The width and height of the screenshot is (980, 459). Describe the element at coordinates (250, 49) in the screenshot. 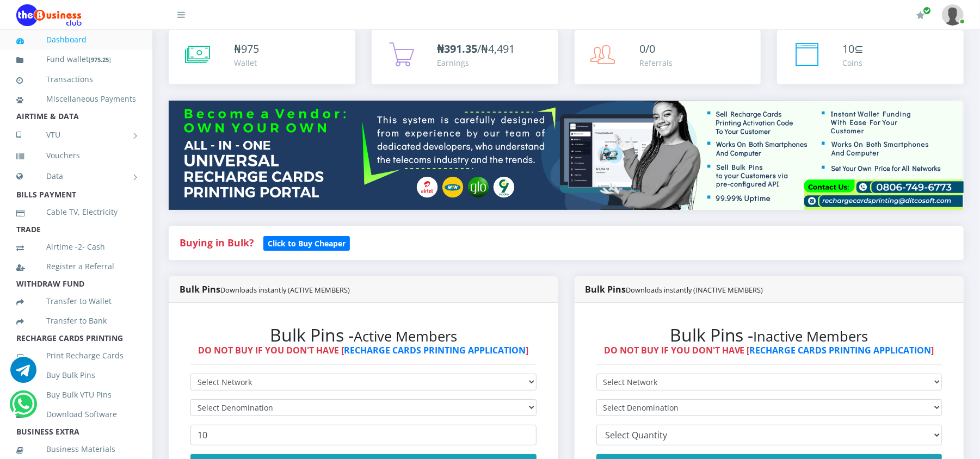

I see `span: 975` at that location.